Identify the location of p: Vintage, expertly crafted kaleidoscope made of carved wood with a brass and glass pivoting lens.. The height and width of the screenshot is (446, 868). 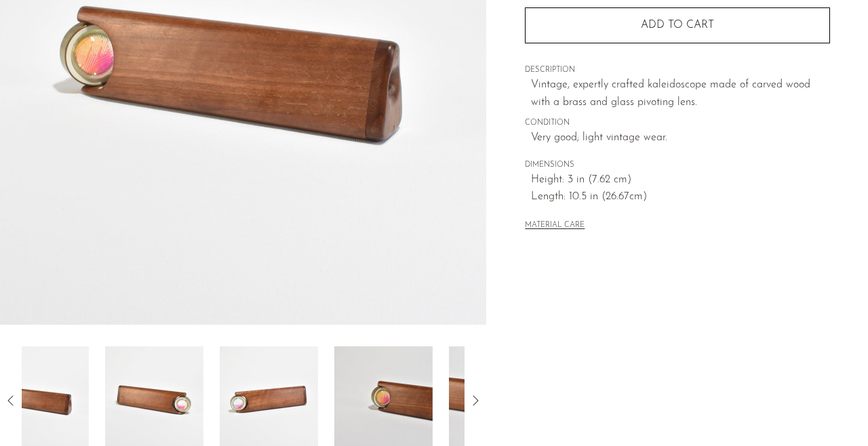
(680, 93).